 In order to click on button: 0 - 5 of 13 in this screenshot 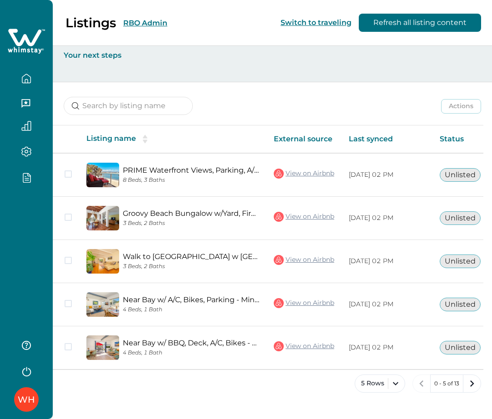, I will do `click(447, 384)`.